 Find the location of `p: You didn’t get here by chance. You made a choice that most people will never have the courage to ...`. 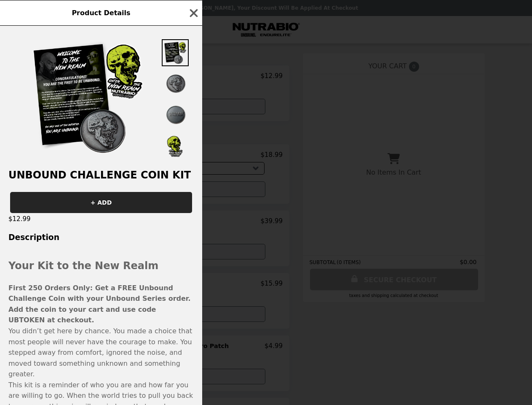

p: You didn’t get here by chance. You made a choice that most people will never have the courage to ... is located at coordinates (101, 352).